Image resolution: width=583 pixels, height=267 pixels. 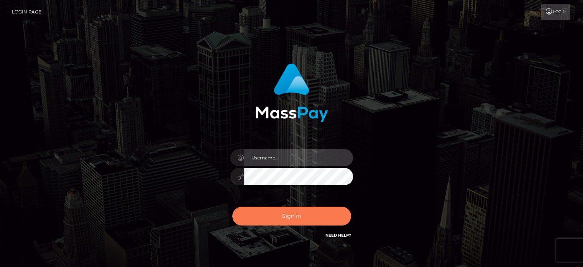 I want to click on a: Login, so click(x=556, y=12).